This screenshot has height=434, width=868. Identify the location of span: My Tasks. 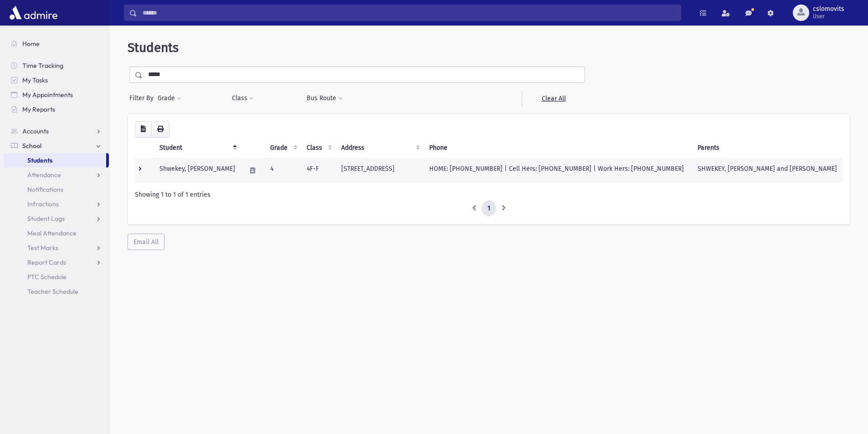
(35, 80).